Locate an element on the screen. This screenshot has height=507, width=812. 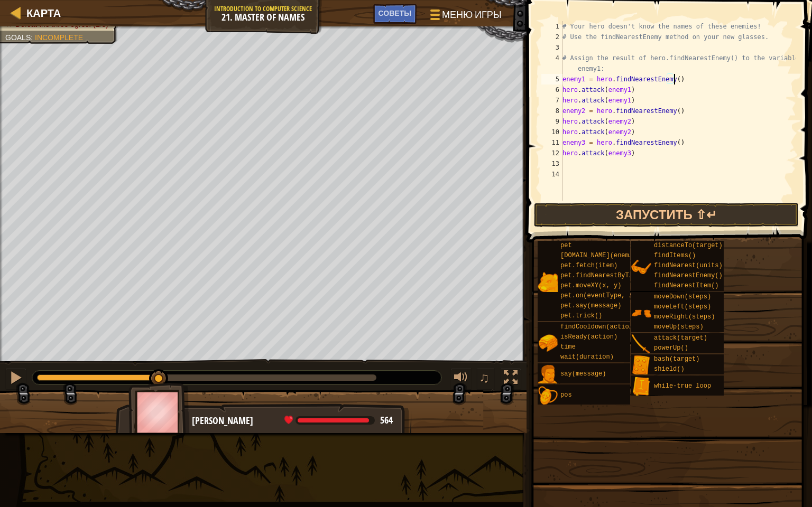
span: pet is located at coordinates (566, 245).